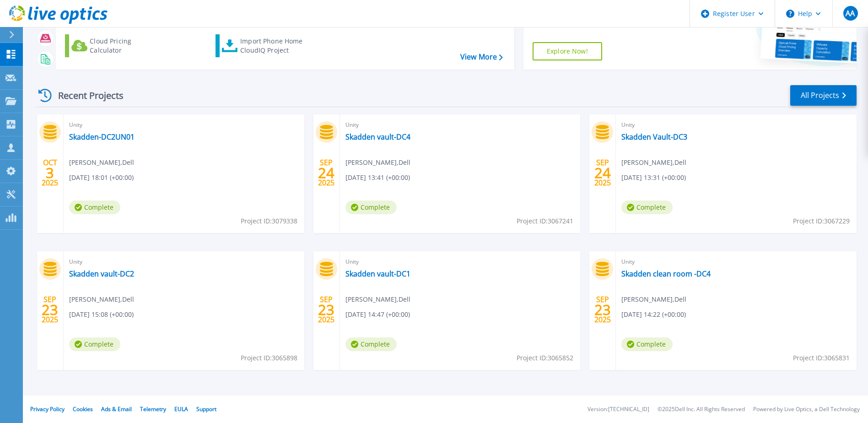 This screenshot has width=868, height=423. Describe the element at coordinates (822, 221) in the screenshot. I see `span: Project ID: 3067229` at that location.